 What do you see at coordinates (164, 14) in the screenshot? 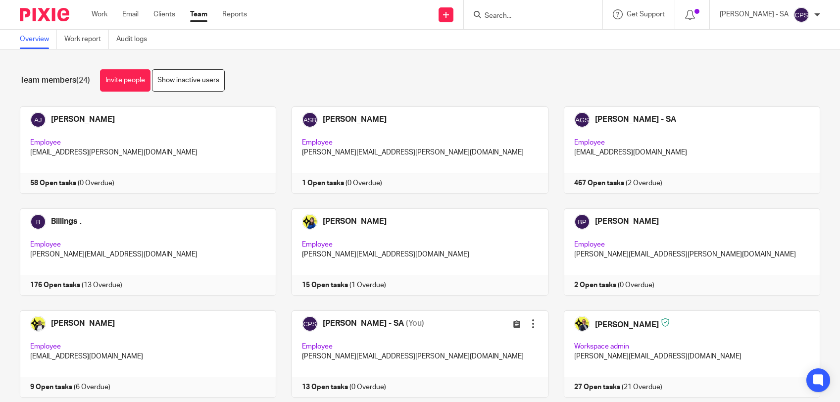
I see `a: Clients` at bounding box center [164, 14].